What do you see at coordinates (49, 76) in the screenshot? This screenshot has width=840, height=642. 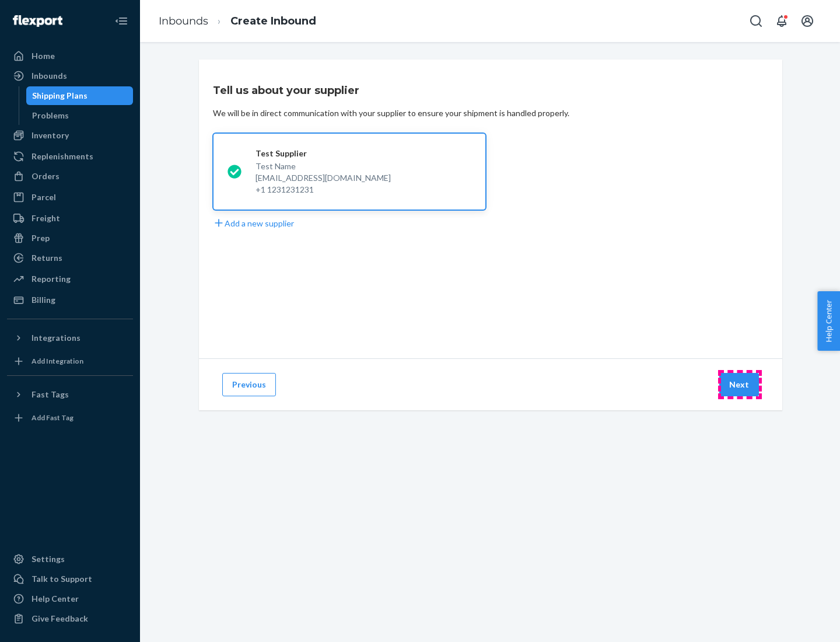 I see `div: Inbounds` at bounding box center [49, 76].